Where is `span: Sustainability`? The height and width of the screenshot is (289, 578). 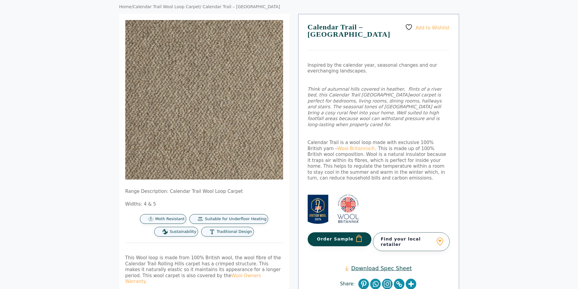
span: Sustainability is located at coordinates (183, 232).